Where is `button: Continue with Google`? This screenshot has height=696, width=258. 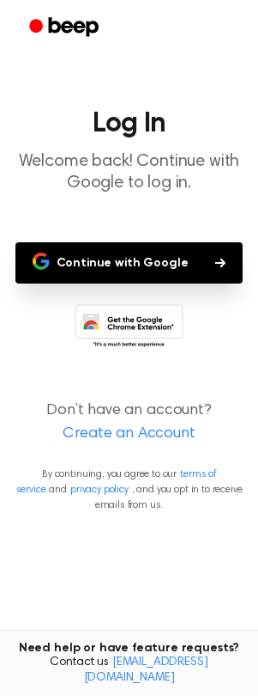 button: Continue with Google is located at coordinates (130, 263).